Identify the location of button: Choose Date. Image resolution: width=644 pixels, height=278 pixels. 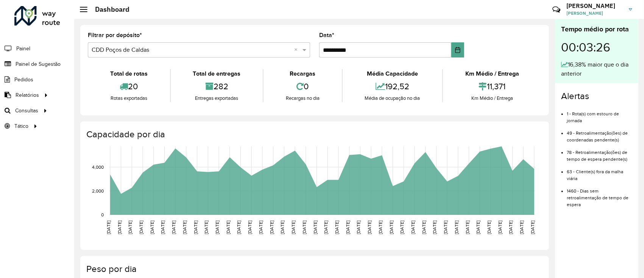
(458, 50).